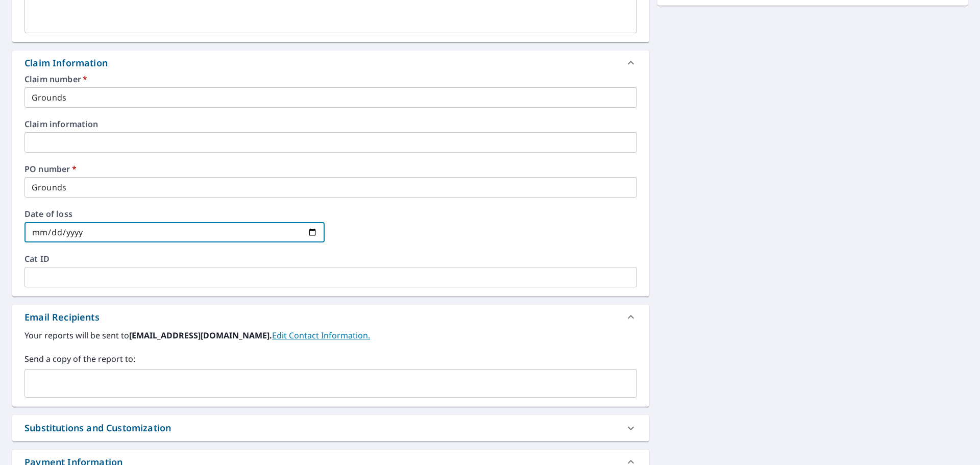  Describe the element at coordinates (331, 258) in the screenshot. I see `label: Cat ID` at that location.